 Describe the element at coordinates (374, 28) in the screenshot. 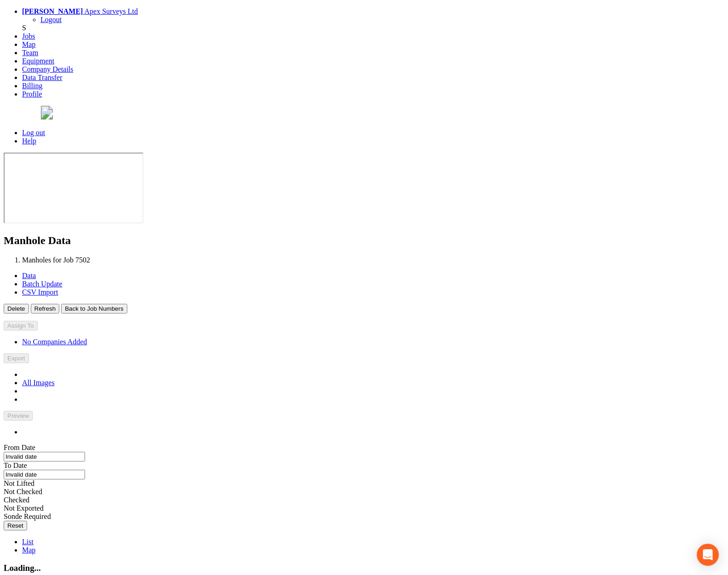

I see `div: S` at that location.